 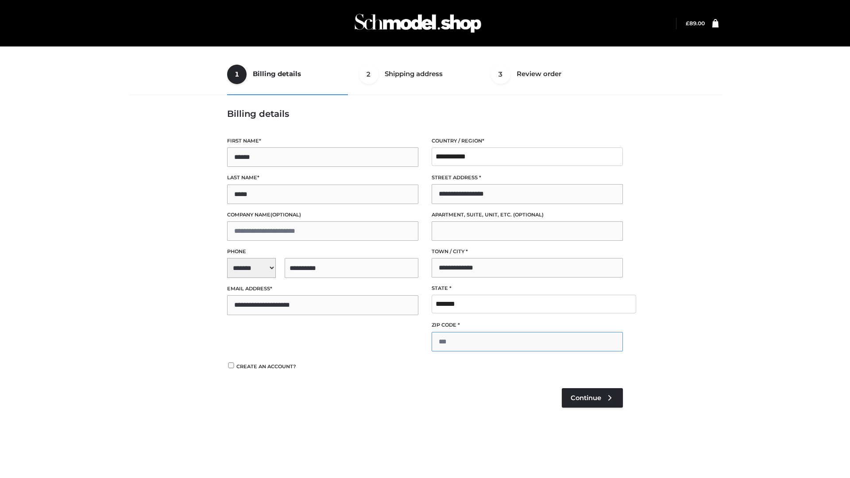 I want to click on a: £89.00, so click(x=695, y=23).